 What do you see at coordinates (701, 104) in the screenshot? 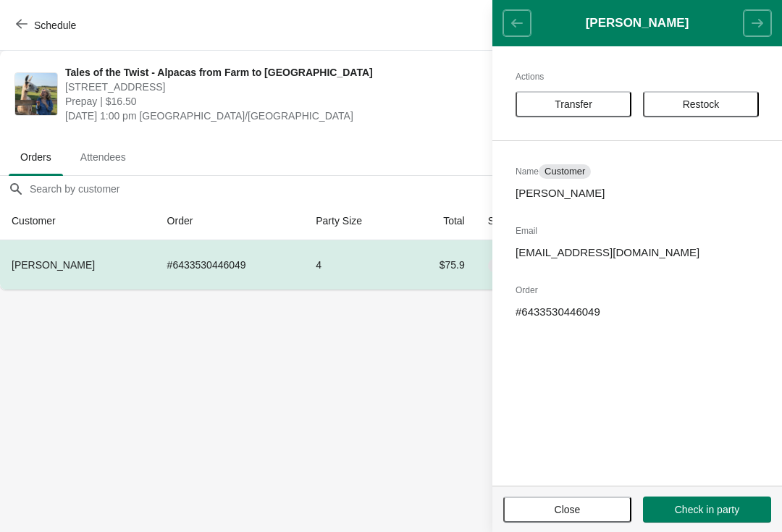
I see `span: Restock` at bounding box center [701, 104].